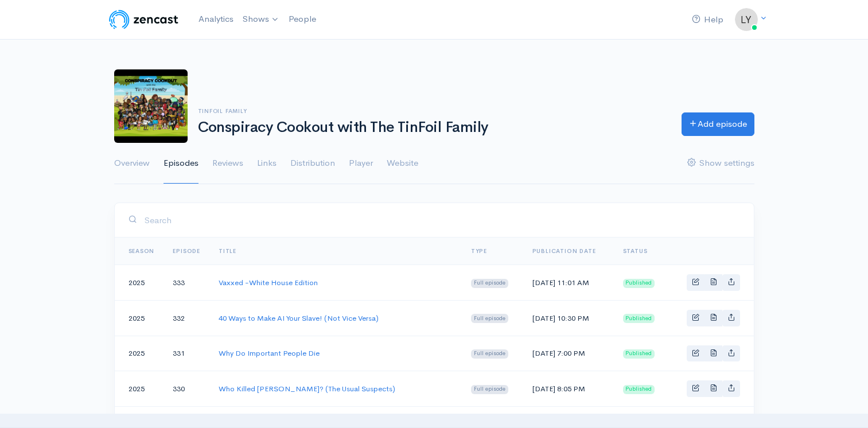 The image size is (868, 428). Describe the element at coordinates (216, 19) in the screenshot. I see `a: Analytics` at that location.